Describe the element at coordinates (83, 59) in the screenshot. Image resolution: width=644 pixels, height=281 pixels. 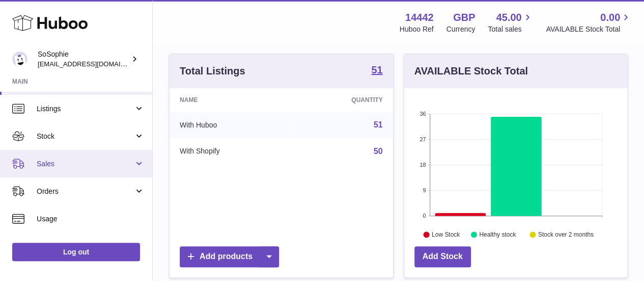
I see `div: SoSophie` at that location.